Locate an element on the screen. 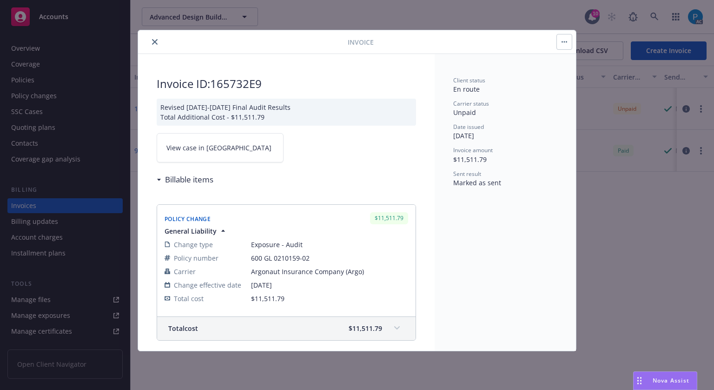 The width and height of the screenshot is (714, 390). span: Sent result is located at coordinates (467, 173).